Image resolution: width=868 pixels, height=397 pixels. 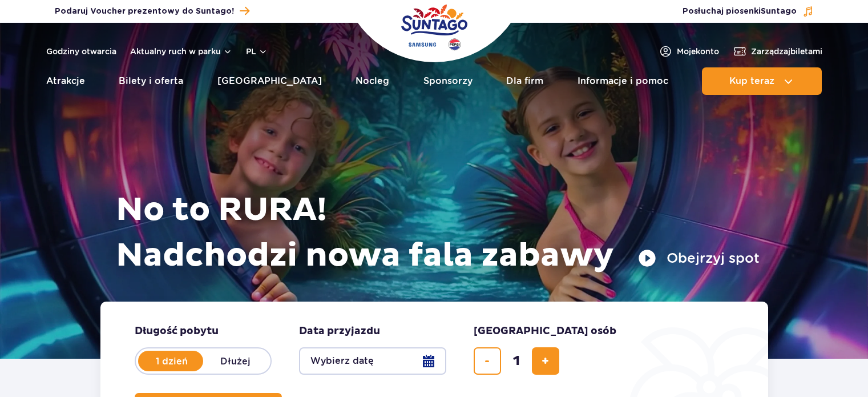 I want to click on span: Data przyjazdu, so click(x=340, y=331).